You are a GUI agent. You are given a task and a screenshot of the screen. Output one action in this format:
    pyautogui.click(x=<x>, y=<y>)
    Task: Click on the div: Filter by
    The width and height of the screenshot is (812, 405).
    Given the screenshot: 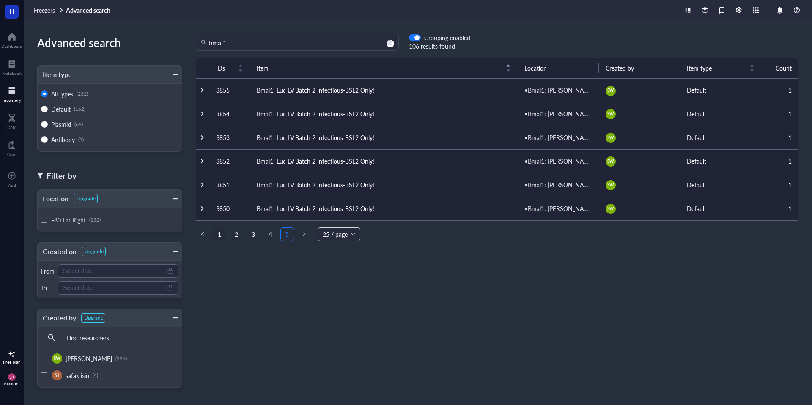 What is the action you would take?
    pyautogui.click(x=61, y=176)
    